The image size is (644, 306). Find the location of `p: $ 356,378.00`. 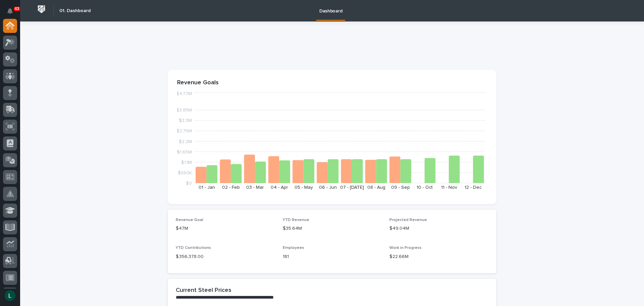

p: $ 356,378.00 is located at coordinates (225, 256).